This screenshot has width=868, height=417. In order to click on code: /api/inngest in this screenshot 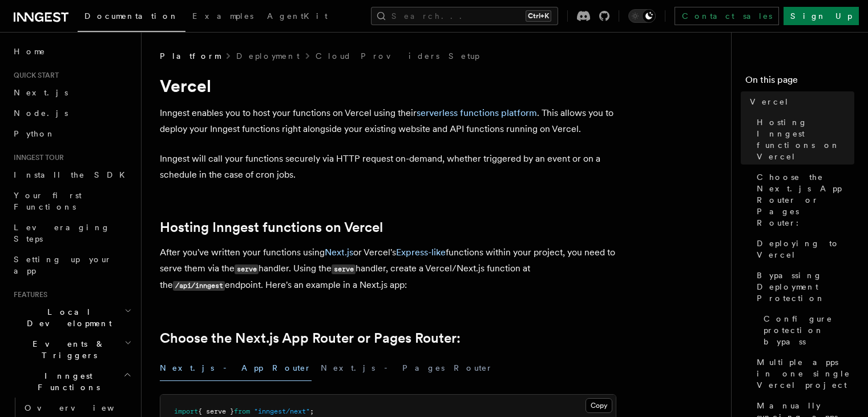, I will do `click(199, 286)`.